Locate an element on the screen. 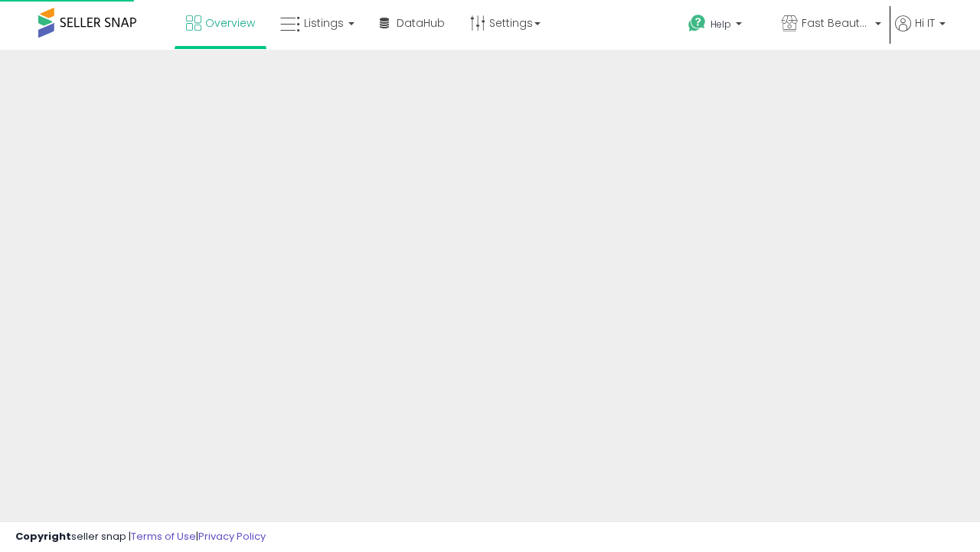 The height and width of the screenshot is (552, 980). span: Help is located at coordinates (721, 24).